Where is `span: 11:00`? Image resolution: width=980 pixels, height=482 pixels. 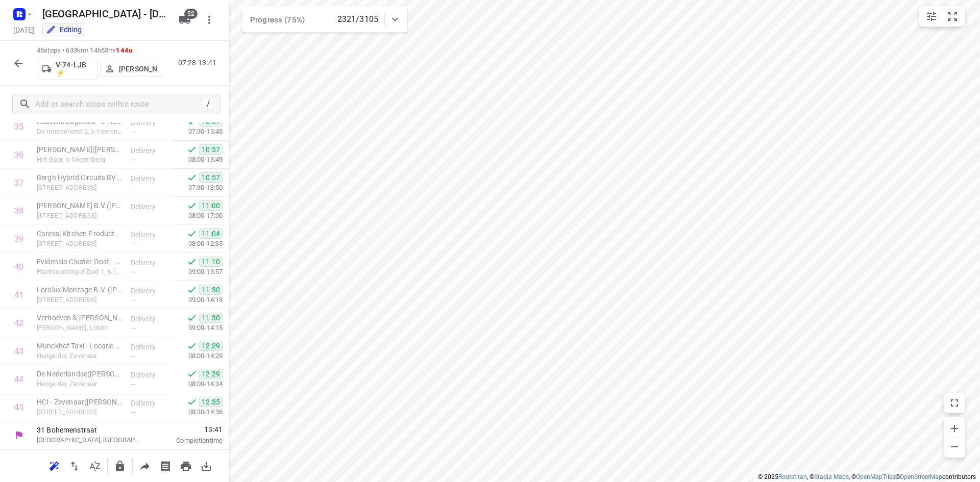
span: 11:00 is located at coordinates (210, 206).